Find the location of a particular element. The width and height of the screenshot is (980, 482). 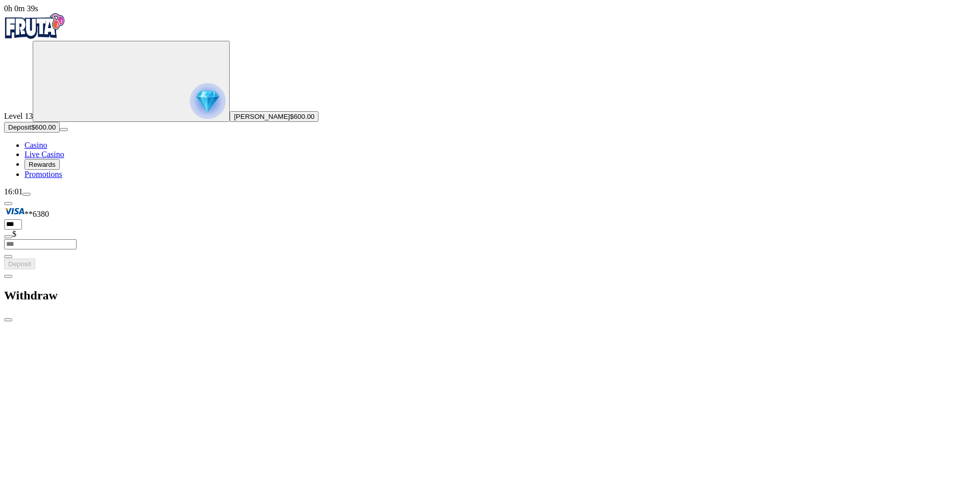

h2: Withdraw is located at coordinates (490, 295).